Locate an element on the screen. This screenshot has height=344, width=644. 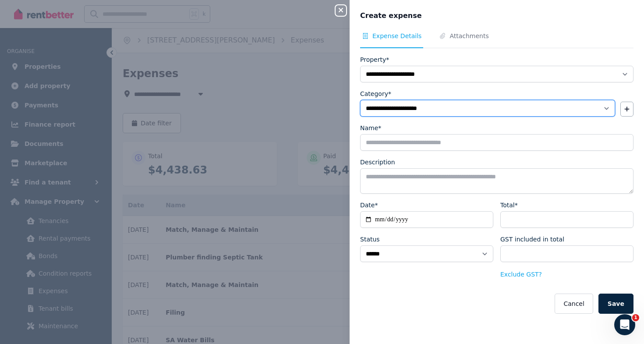
label: Date* is located at coordinates (369, 205).